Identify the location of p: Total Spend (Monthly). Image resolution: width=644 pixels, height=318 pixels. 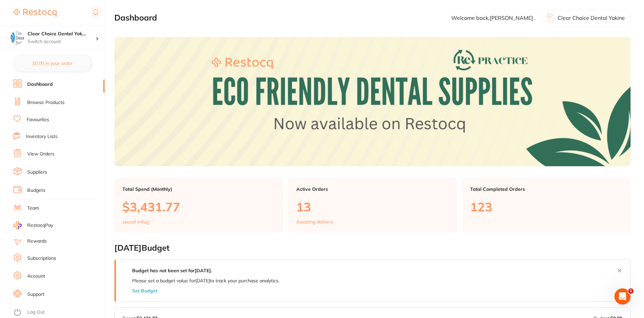
(198, 189).